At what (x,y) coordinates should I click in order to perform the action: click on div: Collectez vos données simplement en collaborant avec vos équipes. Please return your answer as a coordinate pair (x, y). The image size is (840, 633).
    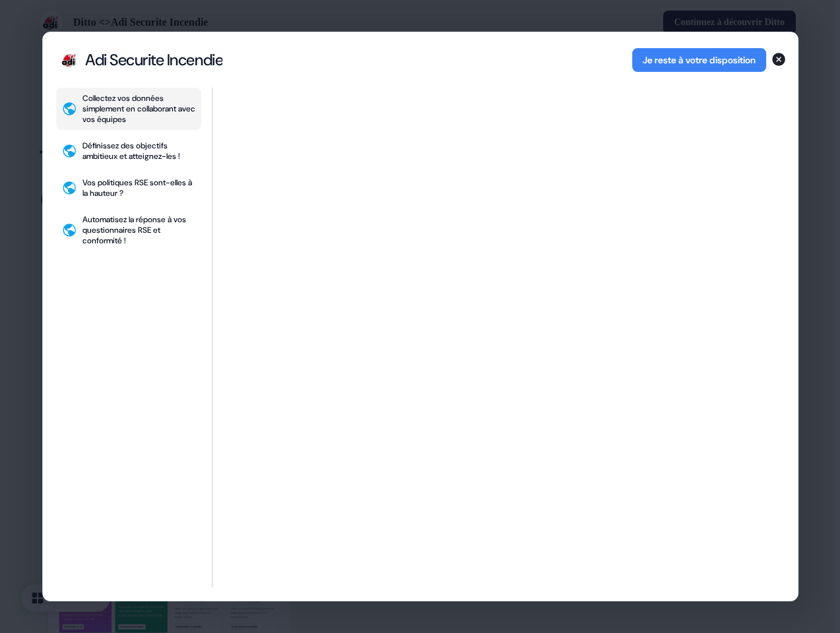
    Looking at the image, I should click on (140, 109).